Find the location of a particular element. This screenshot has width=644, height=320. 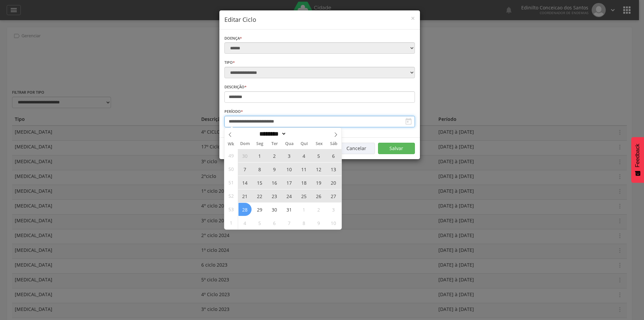

button: Cancelar is located at coordinates (357, 148).